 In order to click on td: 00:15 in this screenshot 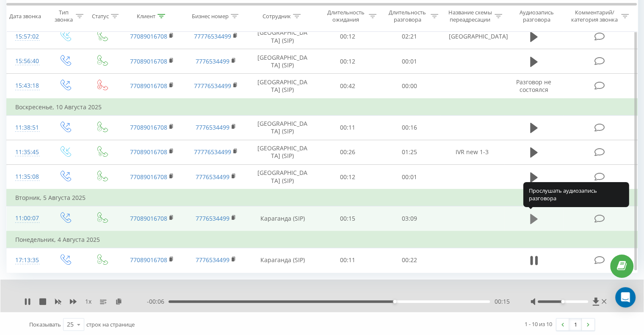, I will do `click(348, 219)`.